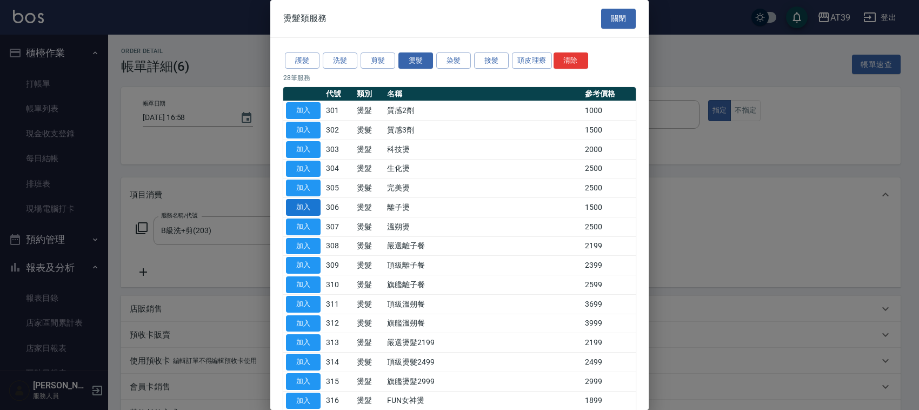 The image size is (919, 410). What do you see at coordinates (608, 94) in the screenshot?
I see `th: 參考價格` at bounding box center [608, 94].